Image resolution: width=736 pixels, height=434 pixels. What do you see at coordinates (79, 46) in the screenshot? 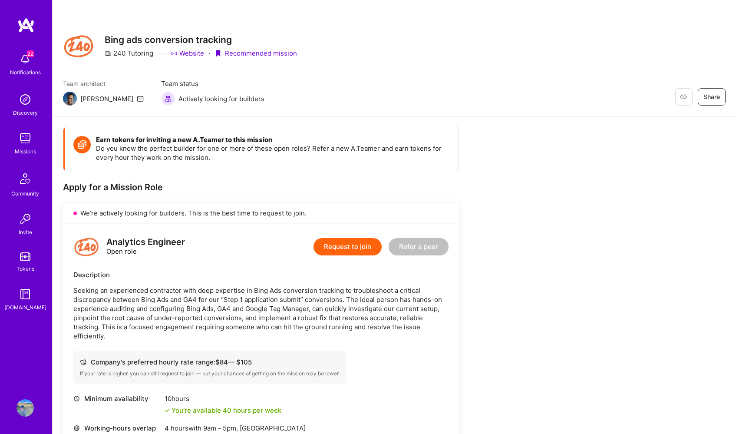
I see `img: Company Logo` at bounding box center [79, 46].